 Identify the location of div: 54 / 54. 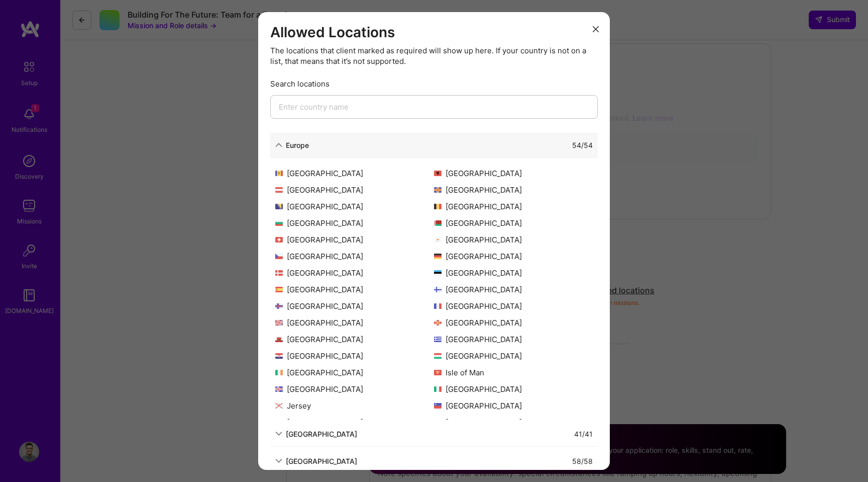
(582, 145).